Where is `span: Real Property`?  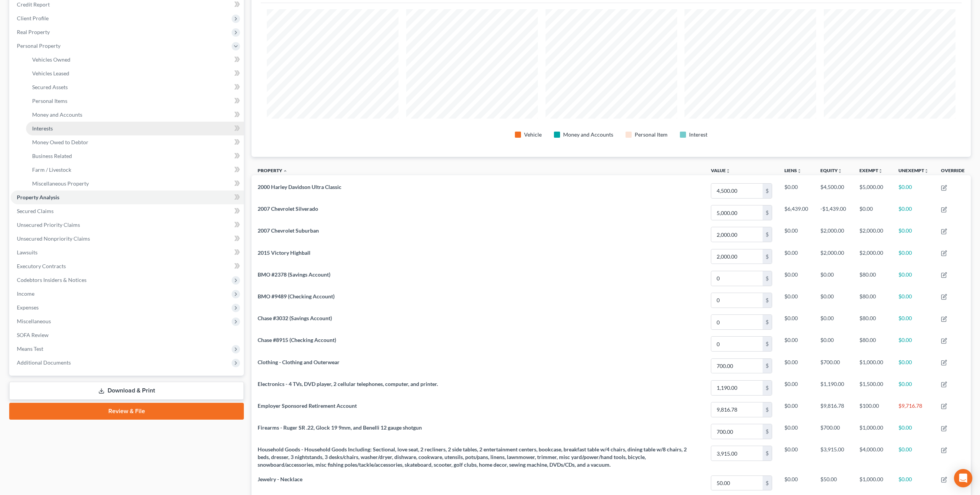 span: Real Property is located at coordinates (33, 32).